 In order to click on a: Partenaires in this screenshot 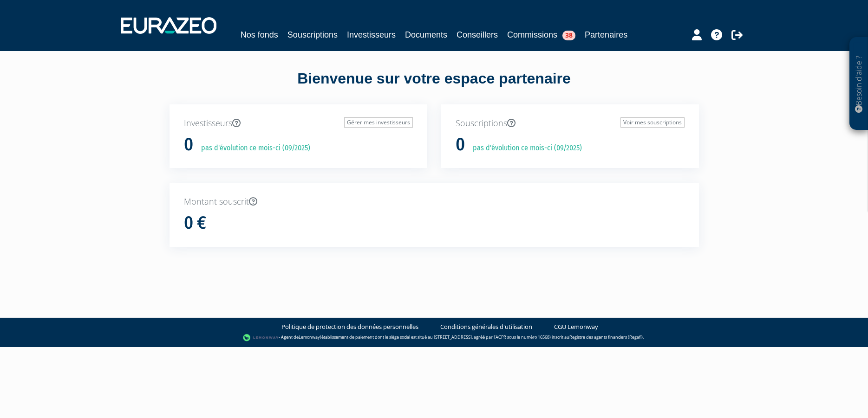, I will do `click(606, 35)`.